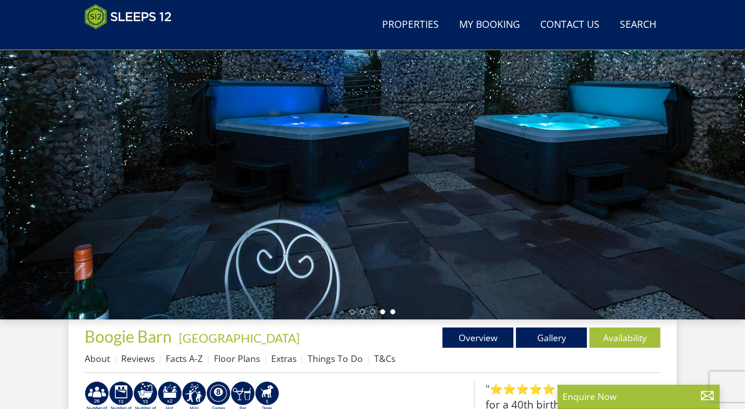 Image resolution: width=745 pixels, height=409 pixels. Describe the element at coordinates (625, 338) in the screenshot. I see `a: Availability` at that location.